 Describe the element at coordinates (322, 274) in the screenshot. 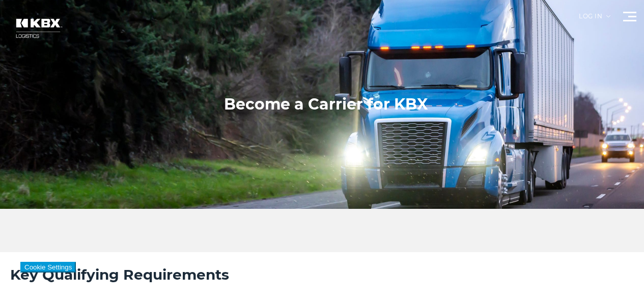

I see `h2: Key Qualifying Requirements` at that location.